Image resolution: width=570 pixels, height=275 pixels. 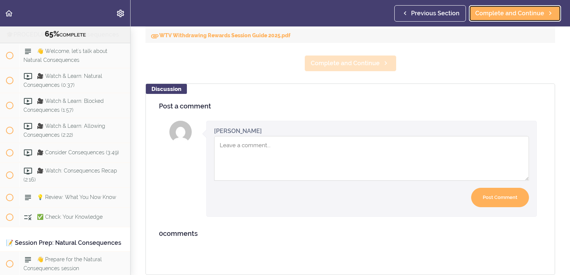 I want to click on svg: Back to course curriculum, so click(x=9, y=13).